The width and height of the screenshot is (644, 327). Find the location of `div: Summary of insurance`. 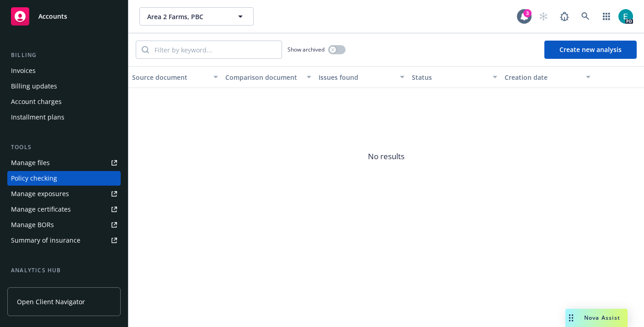

div: Summary of insurance is located at coordinates (46, 241).